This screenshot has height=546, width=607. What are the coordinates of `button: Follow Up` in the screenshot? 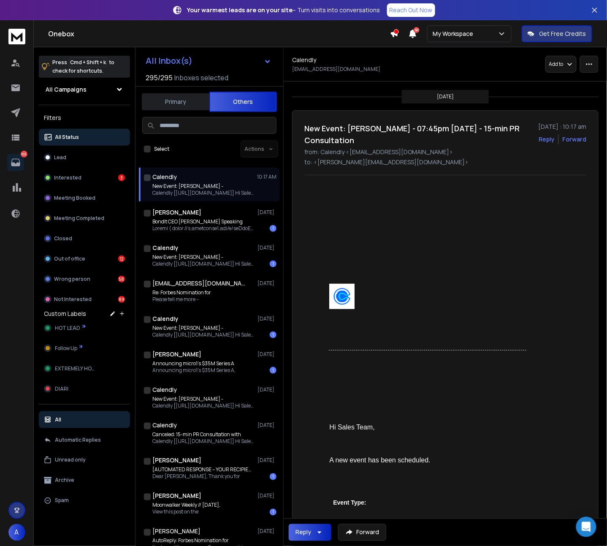 It's located at (84, 348).